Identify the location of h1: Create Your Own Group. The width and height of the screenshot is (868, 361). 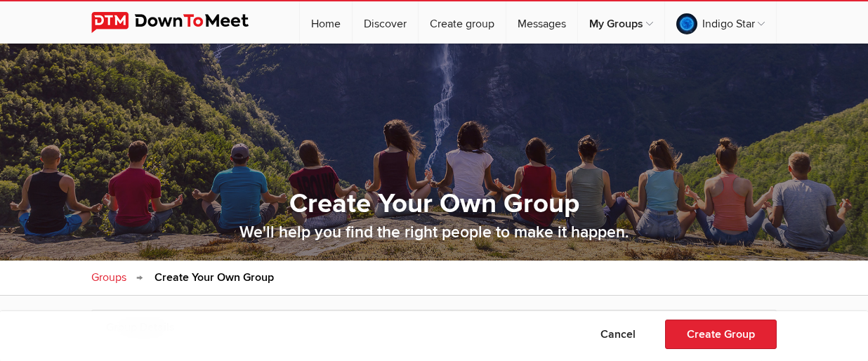
(434, 204).